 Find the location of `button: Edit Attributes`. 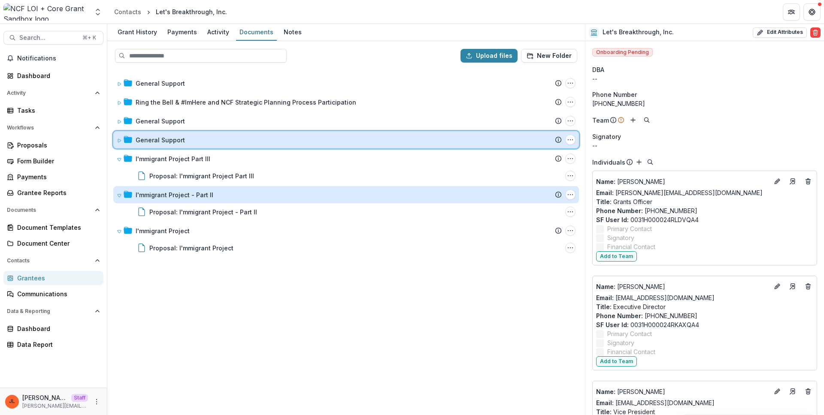

button: Edit Attributes is located at coordinates (779, 33).